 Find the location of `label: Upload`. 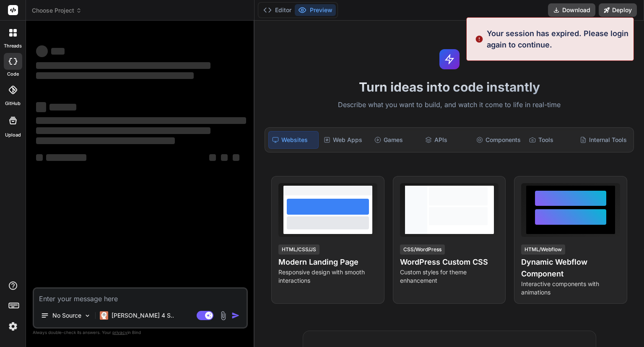

label: Upload is located at coordinates (13, 135).